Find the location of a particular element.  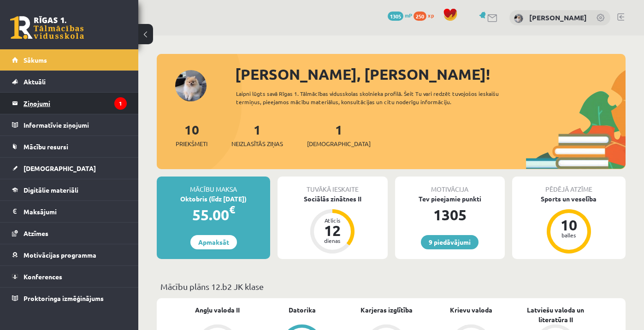

span: Priekšmeti is located at coordinates (192, 144).